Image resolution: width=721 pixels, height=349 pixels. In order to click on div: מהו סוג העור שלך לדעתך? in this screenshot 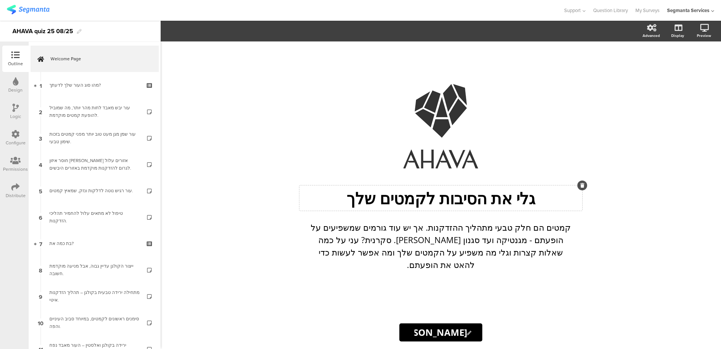, I will do `click(94, 85)`.